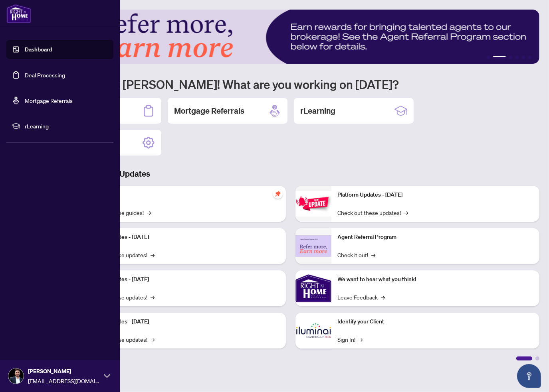  What do you see at coordinates (209, 111) in the screenshot?
I see `h2: Mortgage Referrals` at bounding box center [209, 111].